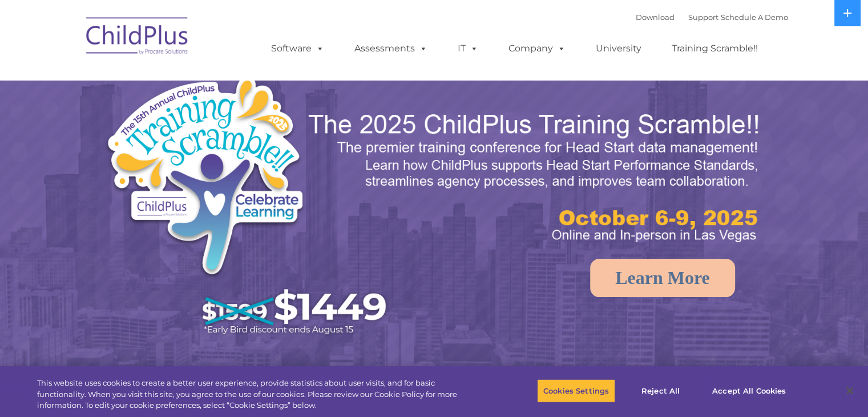 The height and width of the screenshot is (417, 868). What do you see at coordinates (468, 49) in the screenshot?
I see `a: IT` at bounding box center [468, 49].